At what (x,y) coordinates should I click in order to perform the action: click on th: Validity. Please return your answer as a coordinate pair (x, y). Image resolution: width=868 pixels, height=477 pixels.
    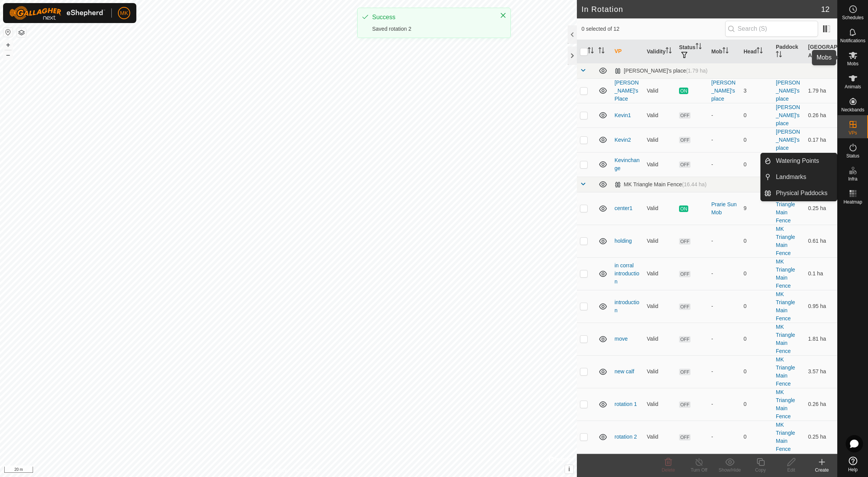
    Looking at the image, I should click on (660, 52).